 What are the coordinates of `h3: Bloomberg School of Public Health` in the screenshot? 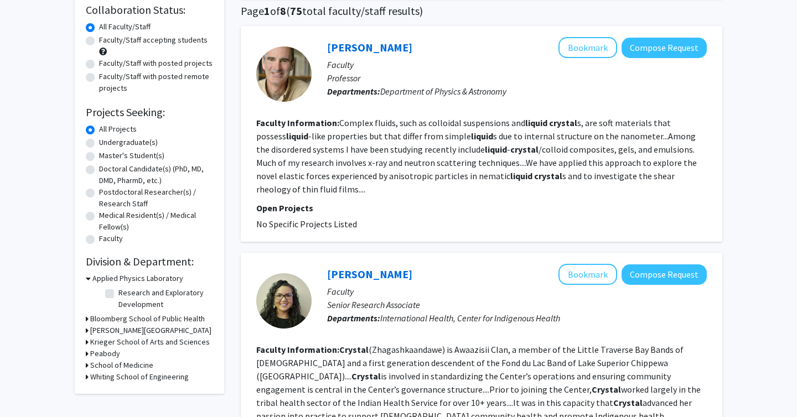 It's located at (147, 319).